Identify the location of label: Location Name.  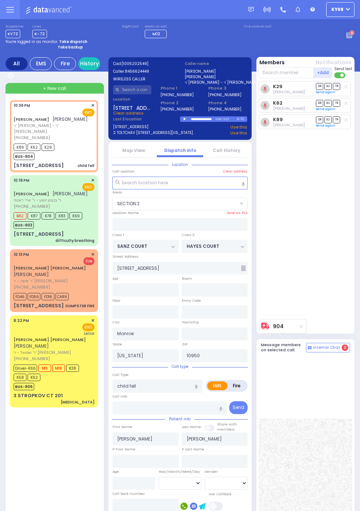
(126, 213).